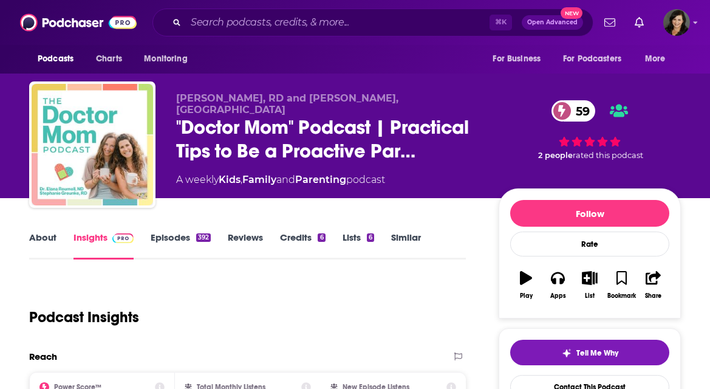 Image resolution: width=710 pixels, height=389 pixels. I want to click on button: Open AdvancedNew, so click(552, 22).